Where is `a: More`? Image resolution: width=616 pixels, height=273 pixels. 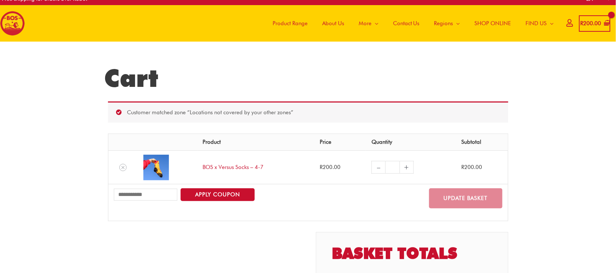
a: More is located at coordinates (368, 23).